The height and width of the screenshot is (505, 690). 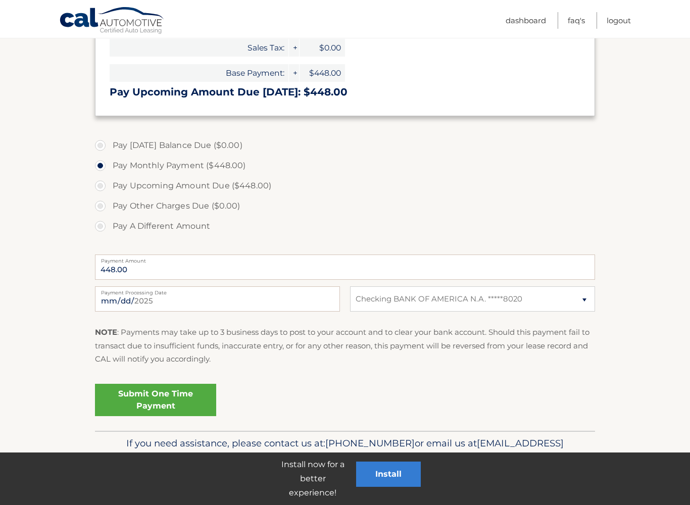 What do you see at coordinates (156, 400) in the screenshot?
I see `a: Submit One Time Payment` at bounding box center [156, 400].